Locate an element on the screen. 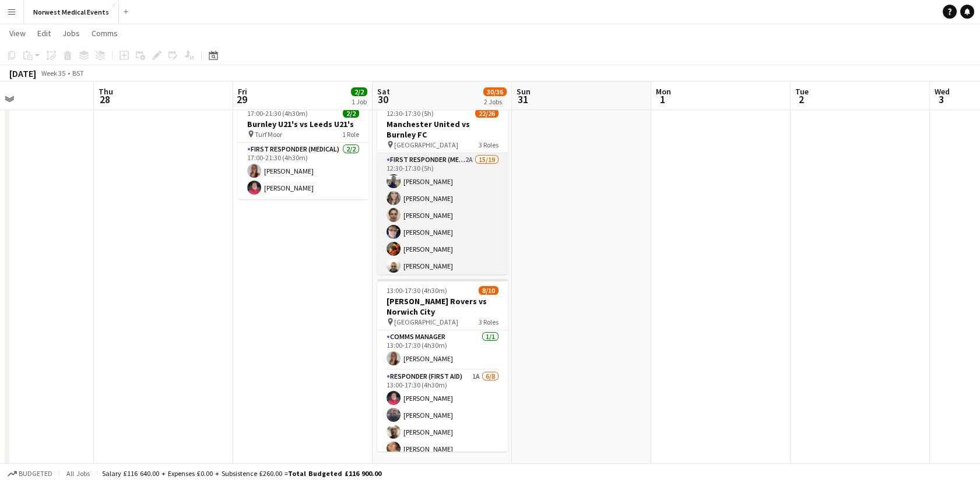 This screenshot has height=483, width=980. span: 17:00-21:30 (4h30m) is located at coordinates (277, 113).